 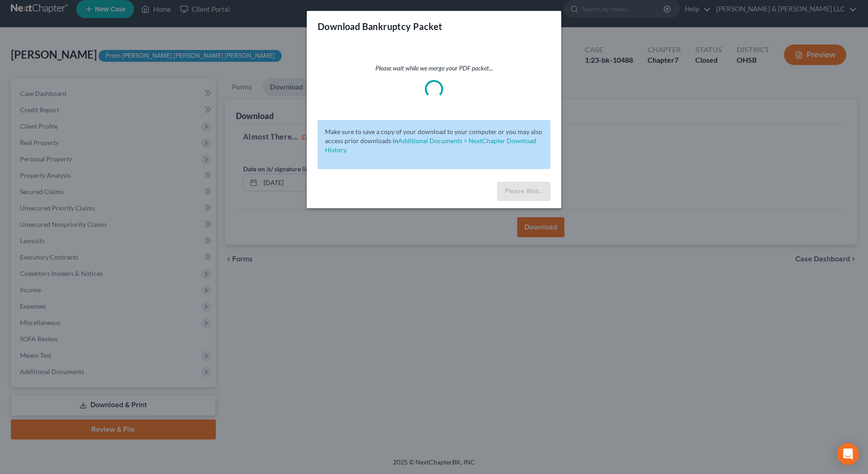 I want to click on h3: Download Bankruptcy Packet, so click(x=380, y=26).